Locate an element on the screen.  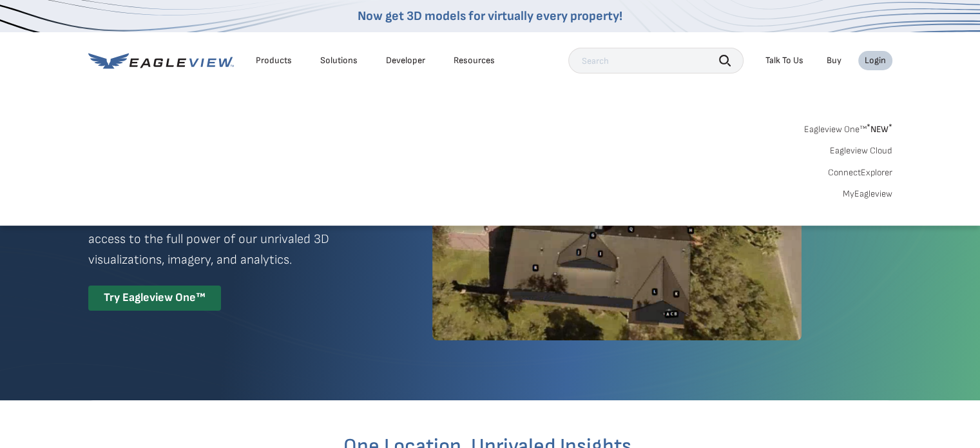
a: Eagleview One™*NEW* is located at coordinates (848, 127).